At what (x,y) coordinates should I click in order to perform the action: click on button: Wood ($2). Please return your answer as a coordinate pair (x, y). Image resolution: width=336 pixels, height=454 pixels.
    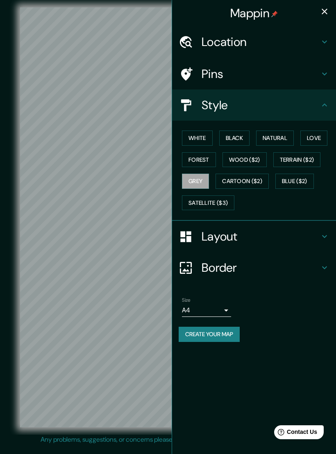
    Looking at the image, I should click on (245, 160).